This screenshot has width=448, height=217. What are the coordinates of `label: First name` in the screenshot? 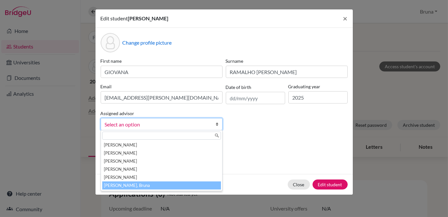 It's located at (162, 61).